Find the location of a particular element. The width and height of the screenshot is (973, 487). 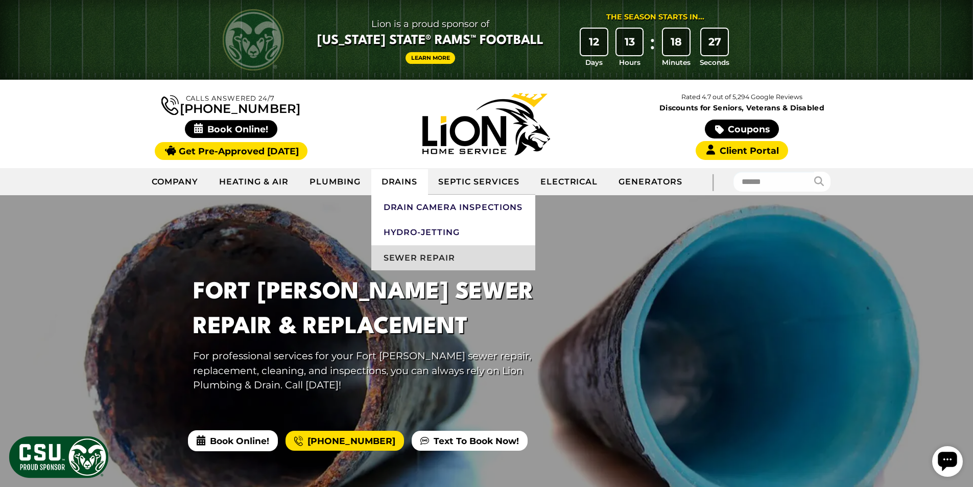

a: Electrical is located at coordinates (569, 182).